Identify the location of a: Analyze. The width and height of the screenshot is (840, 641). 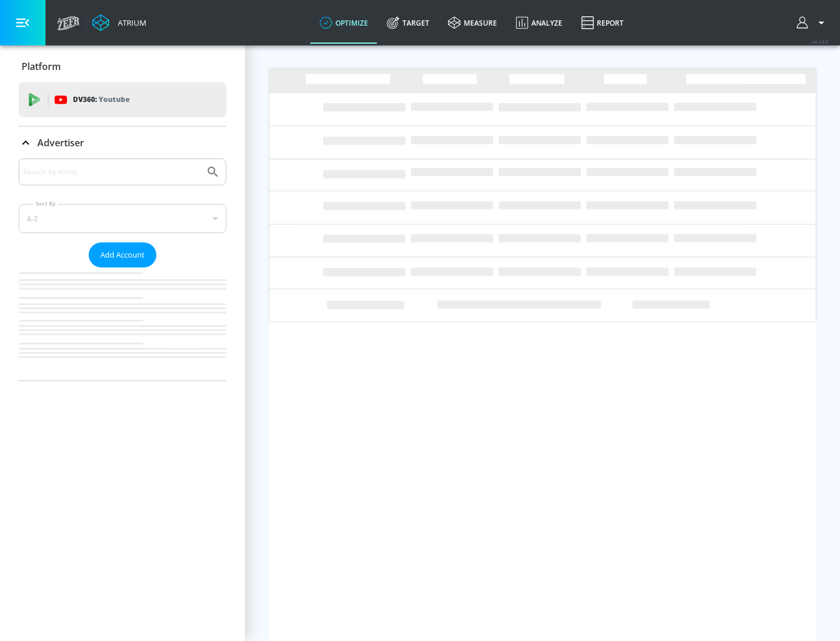
(539, 22).